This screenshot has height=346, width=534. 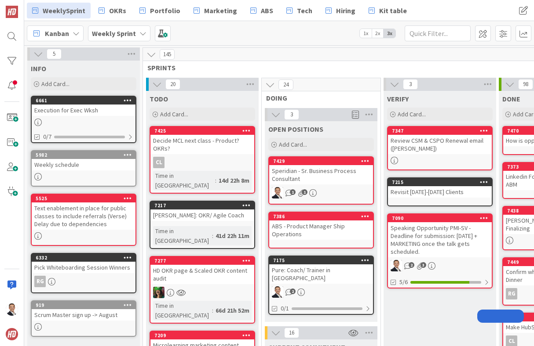 What do you see at coordinates (12, 335) in the screenshot?
I see `img: avatar` at bounding box center [12, 335].